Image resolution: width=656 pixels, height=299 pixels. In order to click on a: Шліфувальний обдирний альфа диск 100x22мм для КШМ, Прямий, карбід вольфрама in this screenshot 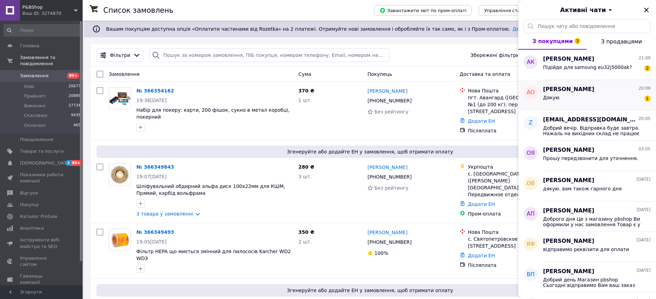, I will do `click(211, 189)`.